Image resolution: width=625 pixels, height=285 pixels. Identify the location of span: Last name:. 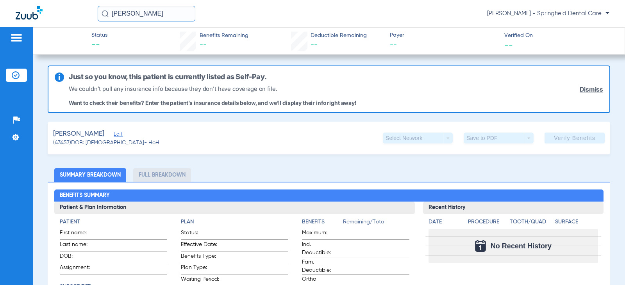
(79, 246).